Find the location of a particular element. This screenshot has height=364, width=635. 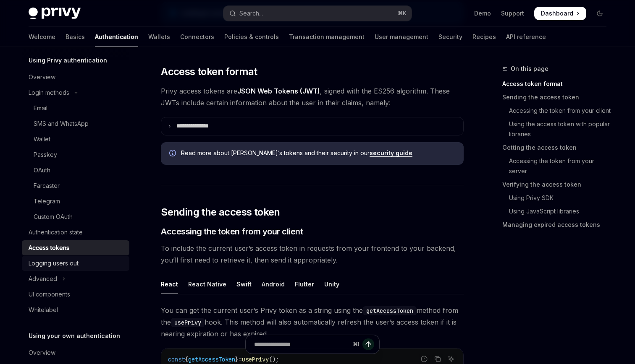

input: Ask a question... is located at coordinates (302, 344).